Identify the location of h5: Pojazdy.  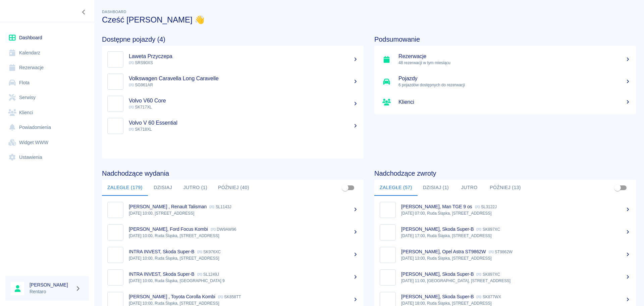
(515, 79).